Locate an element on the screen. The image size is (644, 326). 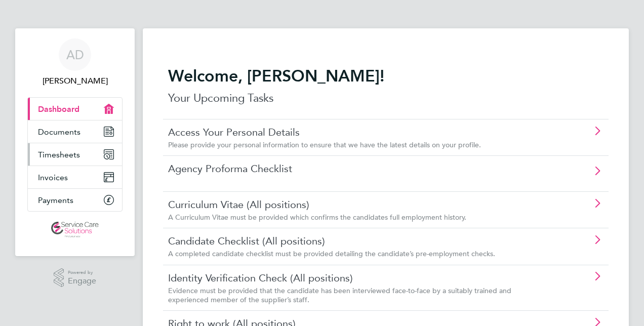
span: Documents is located at coordinates (59, 131).